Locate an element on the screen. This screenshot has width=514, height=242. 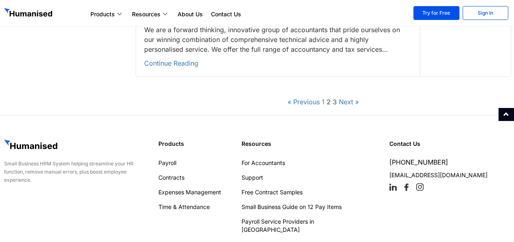
span: 2 is located at coordinates (328, 102).